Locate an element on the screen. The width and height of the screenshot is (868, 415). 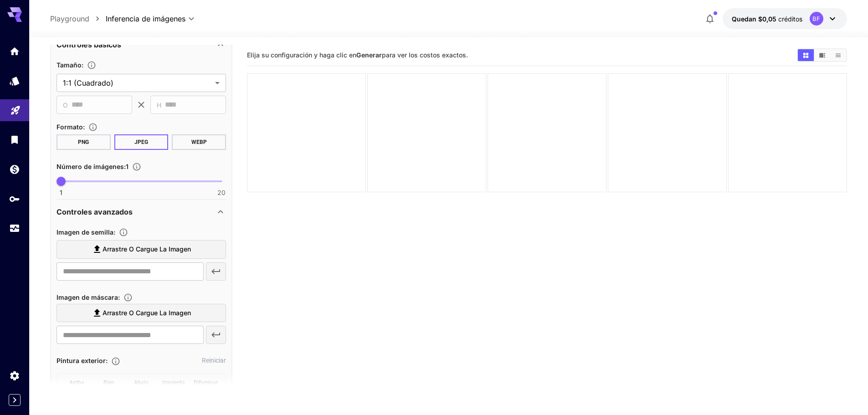
font: Reiniciar is located at coordinates (214, 361).